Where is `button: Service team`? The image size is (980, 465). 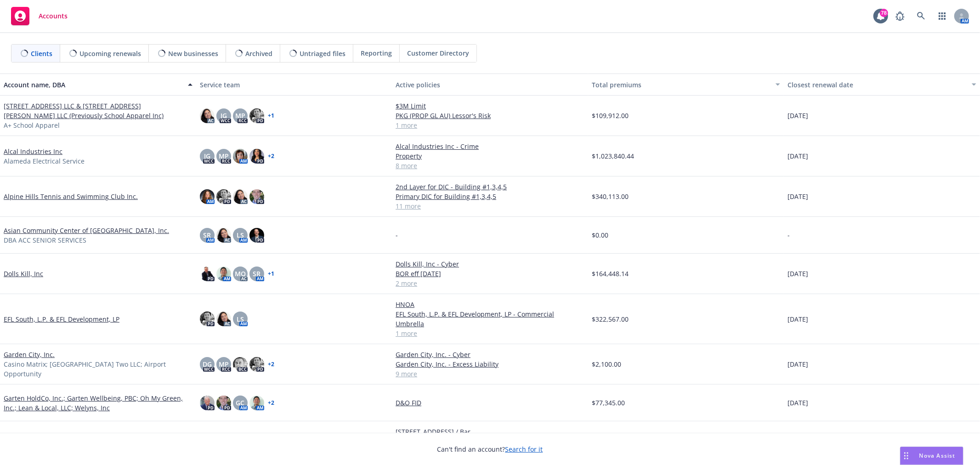 button: Service team is located at coordinates (294, 85).